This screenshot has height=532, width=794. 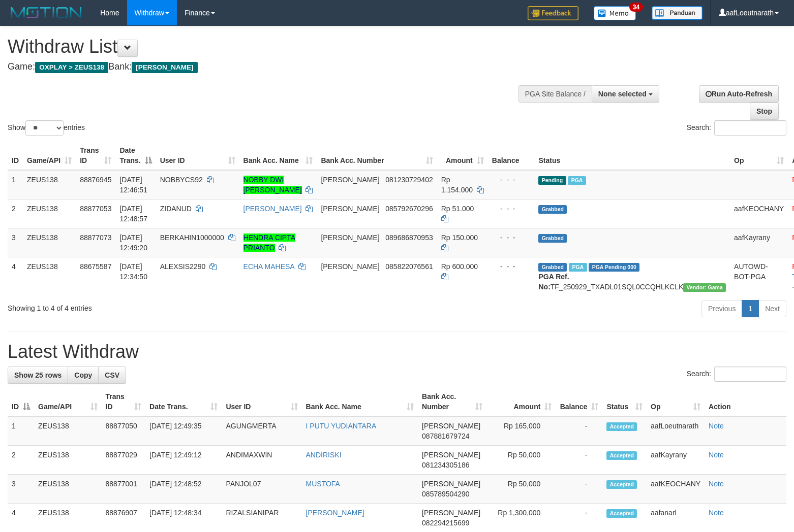 I want to click on a: Show 25 rows, so click(x=38, y=375).